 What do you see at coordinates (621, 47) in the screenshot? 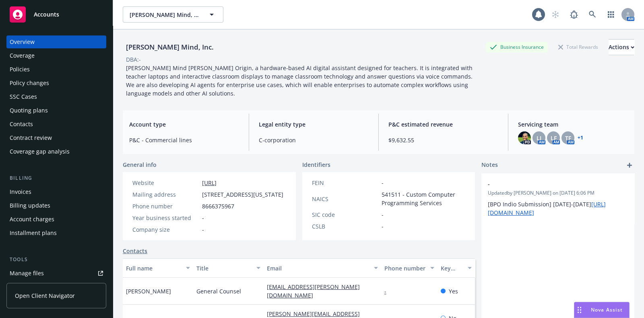
I see `button: Actions` at bounding box center [621, 47].